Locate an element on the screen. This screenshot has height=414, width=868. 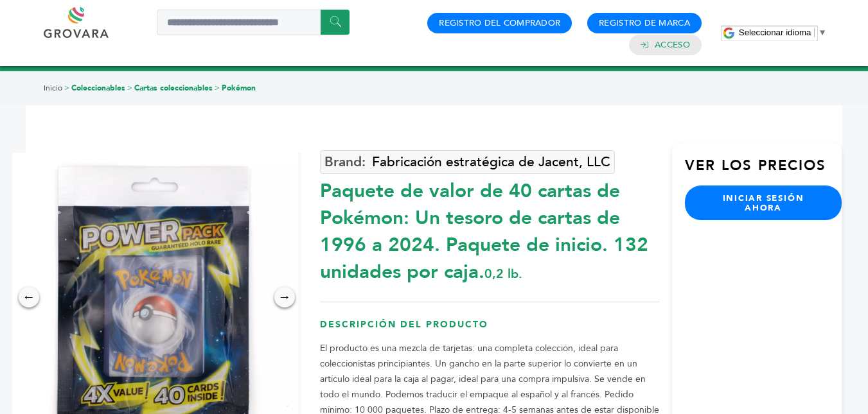
font: Fabricación estratégica de Jacent, LLC is located at coordinates (490, 161).